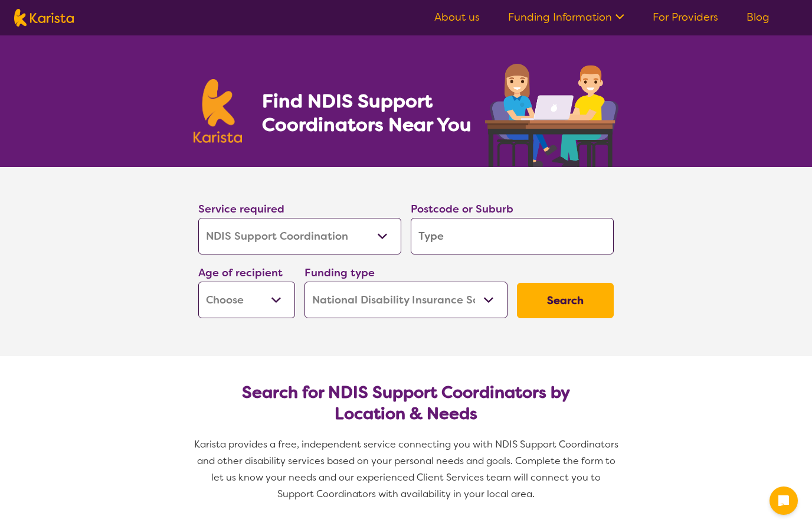 The height and width of the screenshot is (529, 812). I want to click on a: About us, so click(457, 17).